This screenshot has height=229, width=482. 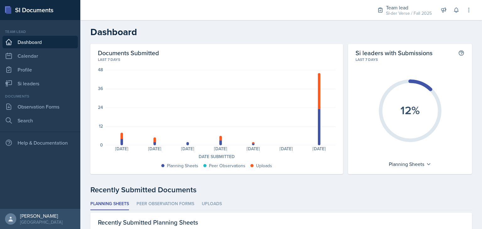 I want to click on div: 36, so click(x=100, y=88).